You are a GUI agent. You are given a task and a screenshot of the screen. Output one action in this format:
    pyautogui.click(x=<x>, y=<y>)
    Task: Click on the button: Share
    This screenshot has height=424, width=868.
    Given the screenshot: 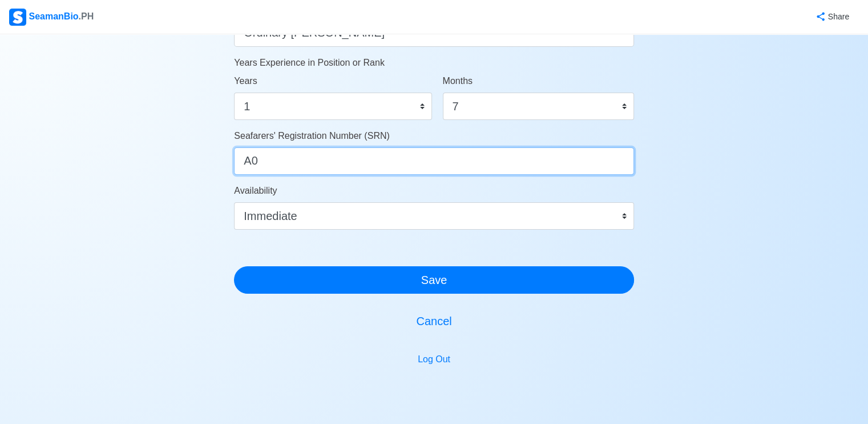 What is the action you would take?
    pyautogui.click(x=832, y=16)
    